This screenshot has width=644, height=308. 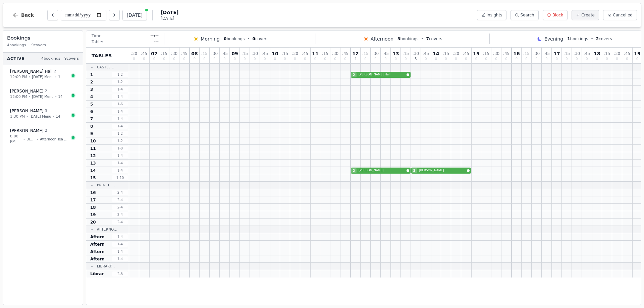 I want to click on span: 7, so click(x=91, y=119).